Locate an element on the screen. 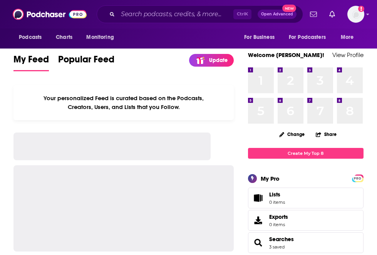 This screenshot has width=377, height=255. a: Exports is located at coordinates (306, 220).